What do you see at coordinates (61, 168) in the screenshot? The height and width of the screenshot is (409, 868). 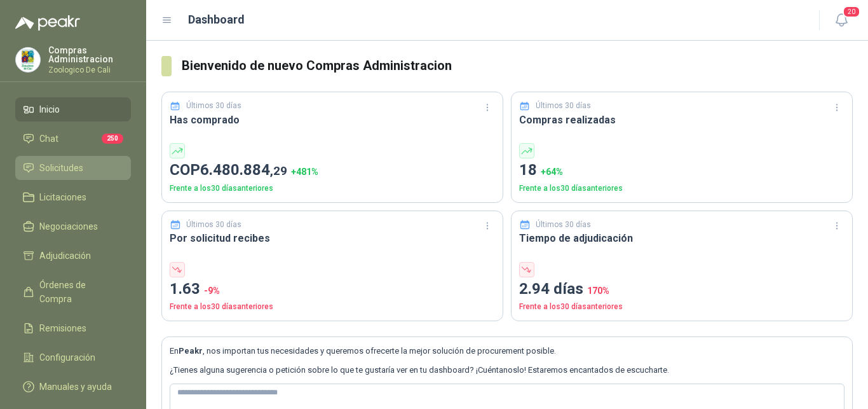 I see `span: Solicitudes` at bounding box center [61, 168].